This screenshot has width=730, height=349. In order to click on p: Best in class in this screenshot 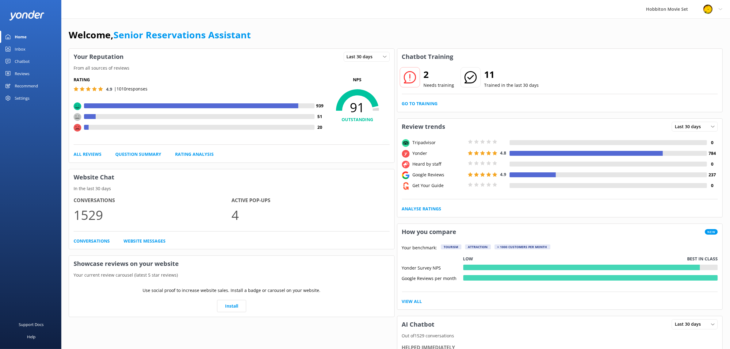, I will do `click(703, 259)`.